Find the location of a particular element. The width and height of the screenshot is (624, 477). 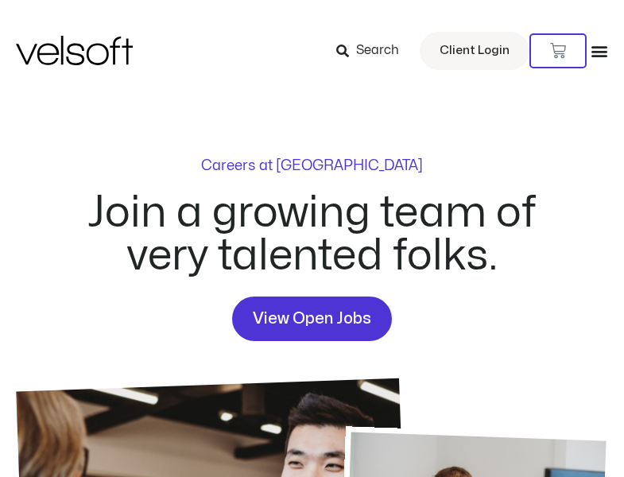

h2: Join a growing team of very talented folks. is located at coordinates (312, 235).